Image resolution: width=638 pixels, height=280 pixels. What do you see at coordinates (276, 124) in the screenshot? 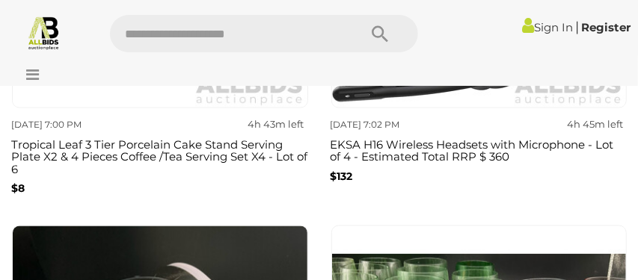
I see `strong: 4h 43m left` at bounding box center [276, 124].